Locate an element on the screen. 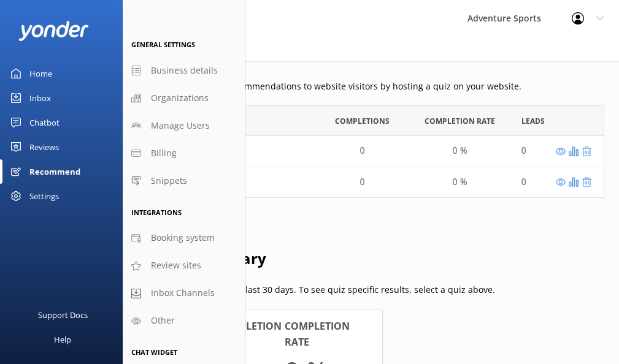  span: Booking system is located at coordinates (183, 238).